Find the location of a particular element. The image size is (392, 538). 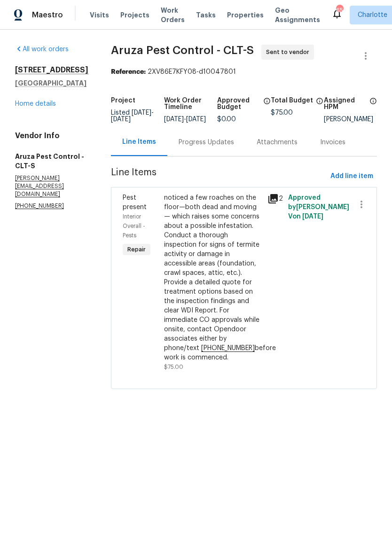

span: The total cost of line items that have been proposed by Opendoor. This sum includes line items th... is located at coordinates (319, 104).